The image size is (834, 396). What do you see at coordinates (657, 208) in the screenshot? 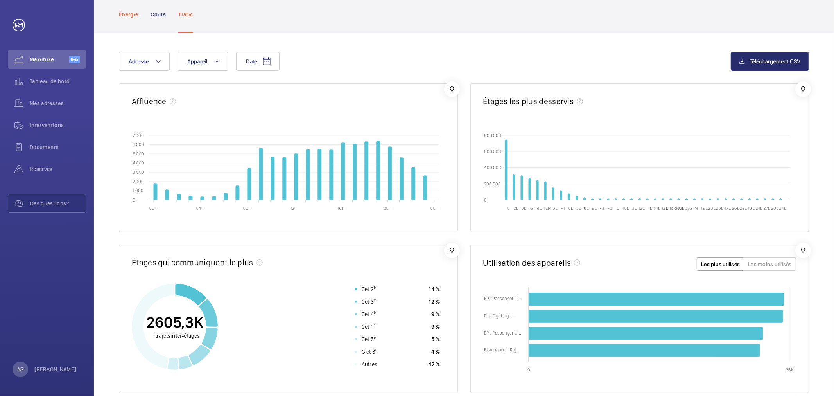
I see `text: 14E` at bounding box center [657, 208].